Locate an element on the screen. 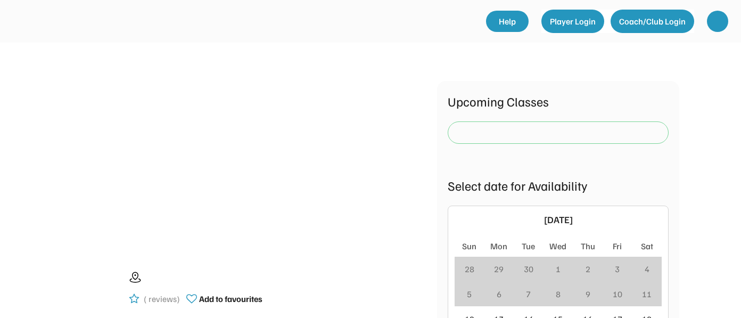  div: 5 is located at coordinates (469, 294).